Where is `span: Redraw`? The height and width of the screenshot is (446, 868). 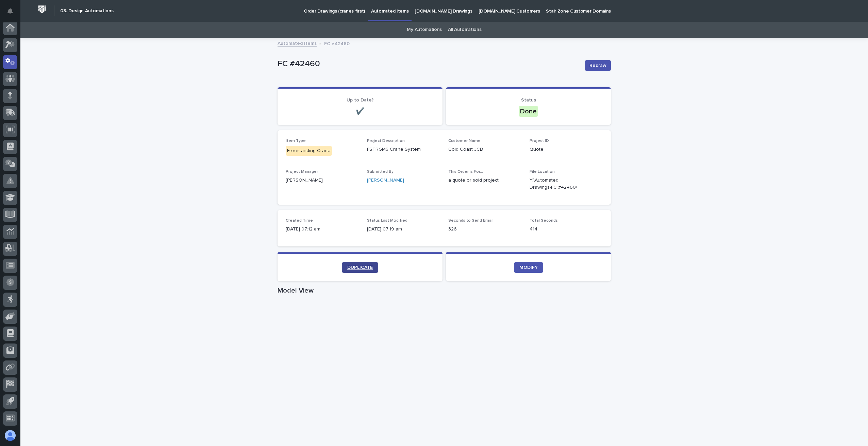
span: Redraw is located at coordinates (598, 65).